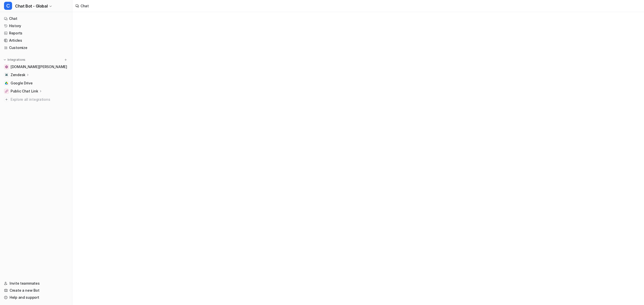 The width and height of the screenshot is (644, 305). Describe the element at coordinates (36, 26) in the screenshot. I see `a: History` at that location.